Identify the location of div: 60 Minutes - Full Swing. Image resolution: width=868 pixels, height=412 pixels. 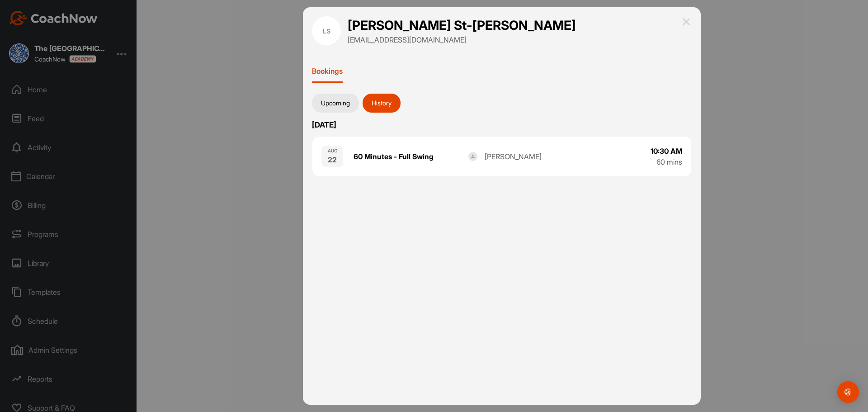
(411, 157).